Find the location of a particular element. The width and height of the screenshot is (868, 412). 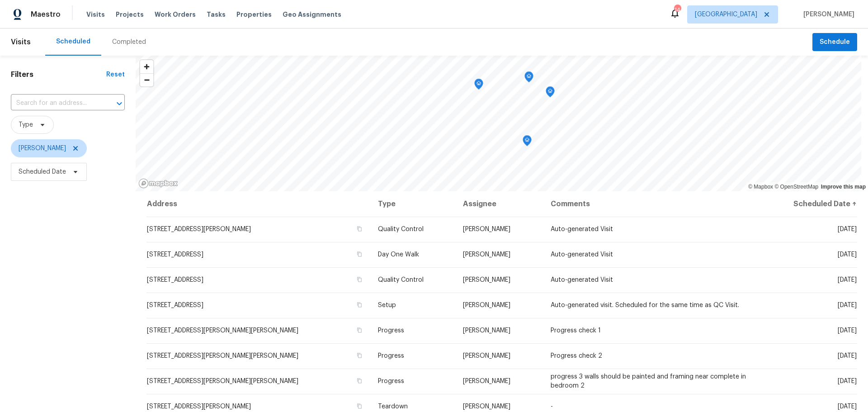

span: Work Orders is located at coordinates (175, 15).